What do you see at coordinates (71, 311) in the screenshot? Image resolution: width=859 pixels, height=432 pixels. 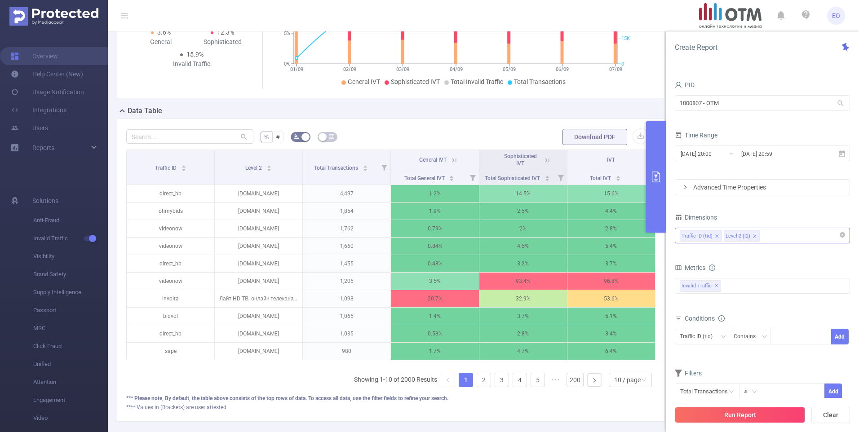 I see `span: Passport` at bounding box center [71, 311].